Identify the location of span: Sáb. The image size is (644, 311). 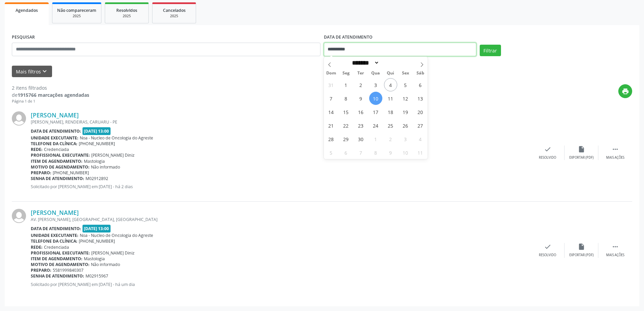
(420, 73).